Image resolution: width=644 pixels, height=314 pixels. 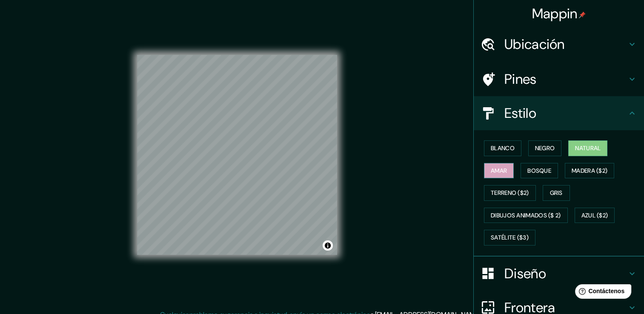 I want to click on button: Alternar atribución, so click(x=328, y=245).